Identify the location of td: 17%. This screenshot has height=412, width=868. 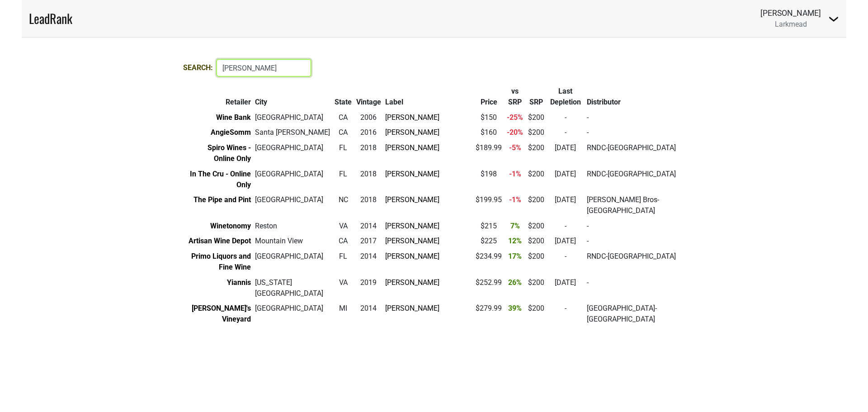
(515, 262).